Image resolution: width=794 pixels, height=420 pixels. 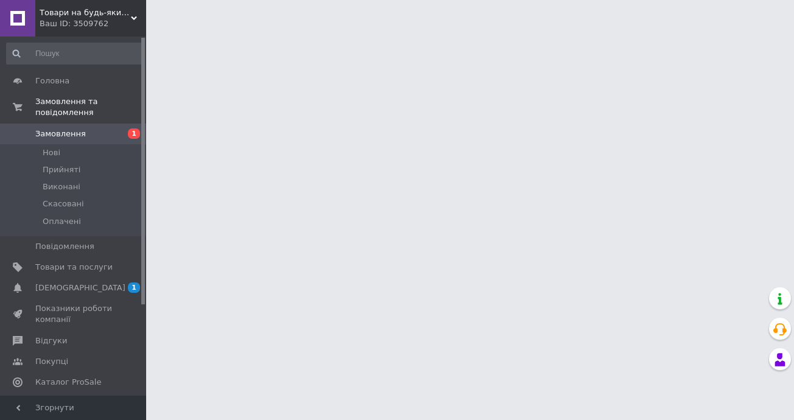 I want to click on span: Оплачені, so click(x=61, y=222).